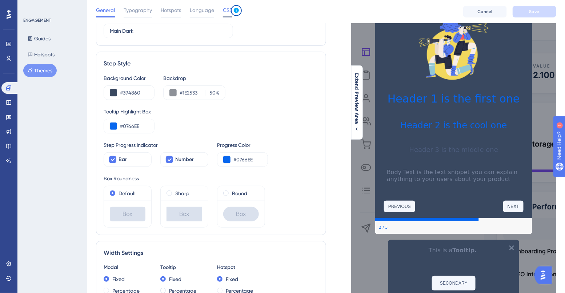  What do you see at coordinates (39, 39) in the screenshot?
I see `button: Guides` at bounding box center [39, 39].